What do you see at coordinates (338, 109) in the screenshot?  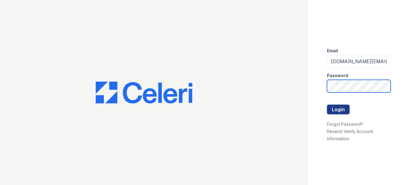 I see `button: Login` at bounding box center [338, 109].